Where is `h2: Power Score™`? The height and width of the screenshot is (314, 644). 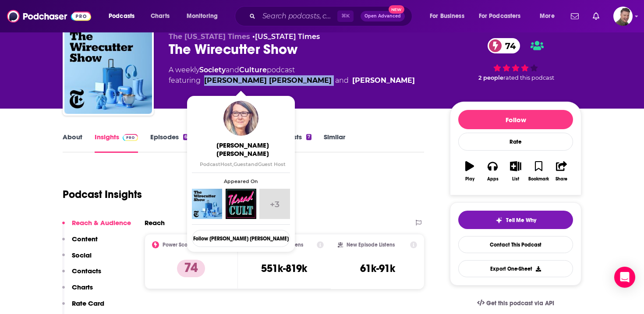 h2: Power Score™ is located at coordinates (180, 245).